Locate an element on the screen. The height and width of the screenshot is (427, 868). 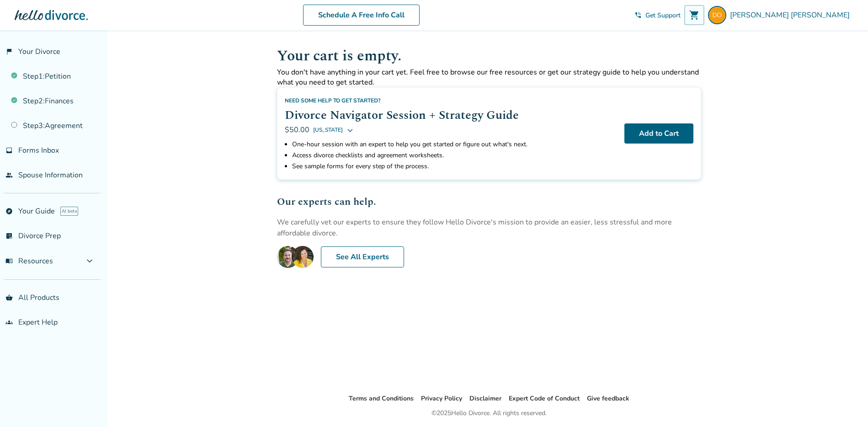
h2: Divorce Navigator Session + Strategy Guide is located at coordinates (451, 115).